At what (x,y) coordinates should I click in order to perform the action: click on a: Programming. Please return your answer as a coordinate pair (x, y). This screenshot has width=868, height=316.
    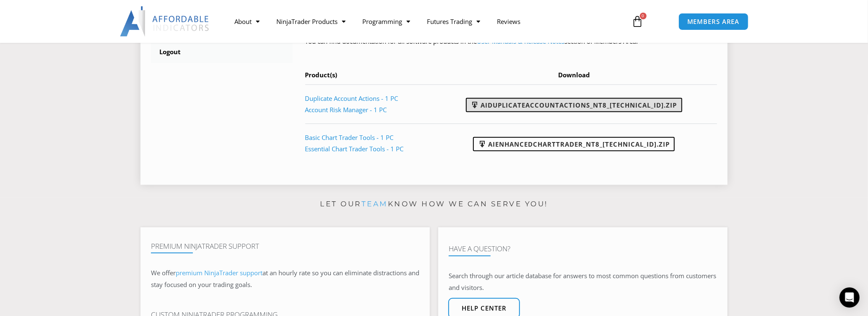
    Looking at the image, I should click on (387, 21).